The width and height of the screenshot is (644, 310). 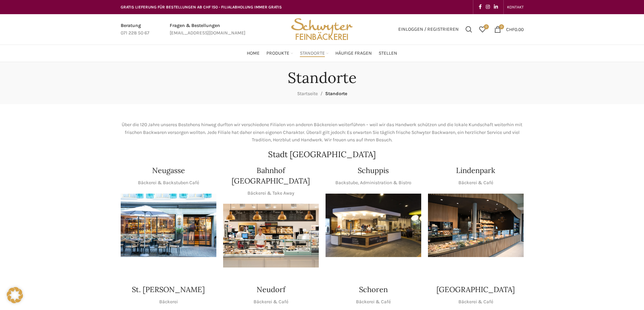 What do you see at coordinates (469, 29) in the screenshot?
I see `div: Suchen` at bounding box center [469, 29].